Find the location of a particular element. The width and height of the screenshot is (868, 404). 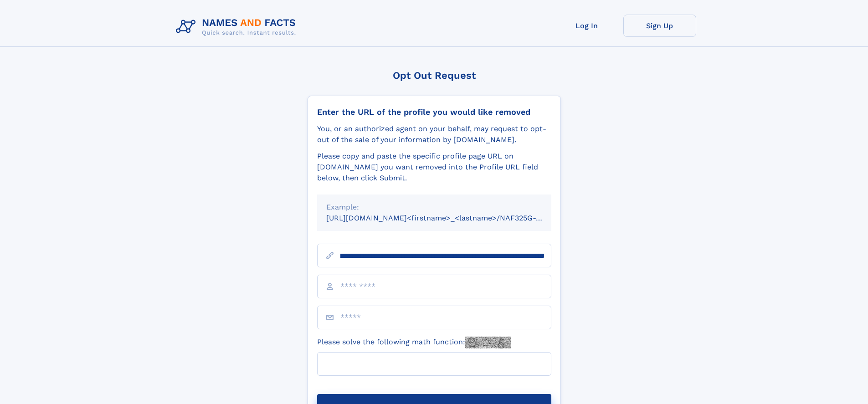

a: Sign Up is located at coordinates (660, 25).